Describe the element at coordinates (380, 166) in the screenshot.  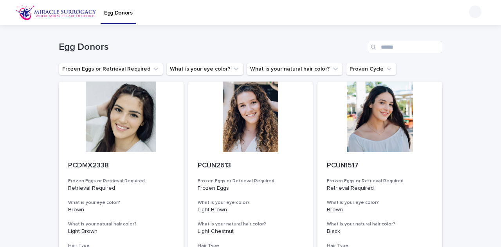
I see `p: PCUN1517` at that location.